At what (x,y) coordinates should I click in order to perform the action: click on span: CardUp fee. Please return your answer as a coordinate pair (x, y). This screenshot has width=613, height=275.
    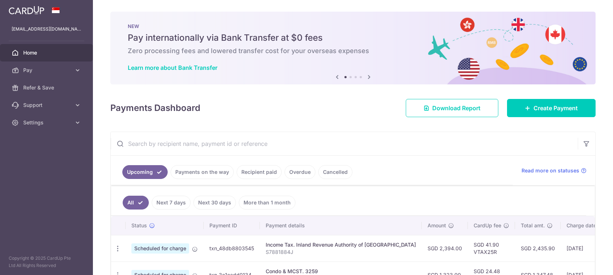
    Looking at the image, I should click on (488, 225).